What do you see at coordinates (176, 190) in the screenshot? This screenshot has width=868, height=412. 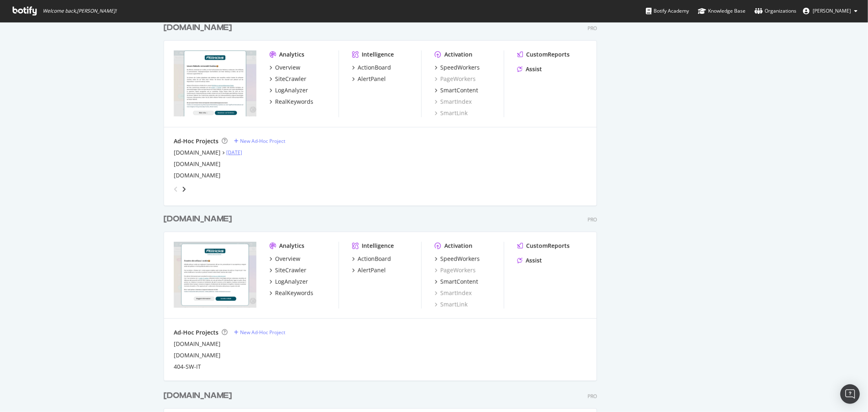 I see `div: angle-left` at bounding box center [176, 190].